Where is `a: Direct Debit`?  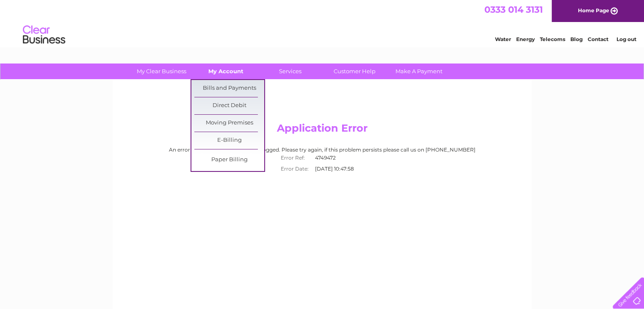 a: Direct Debit is located at coordinates (229, 105).